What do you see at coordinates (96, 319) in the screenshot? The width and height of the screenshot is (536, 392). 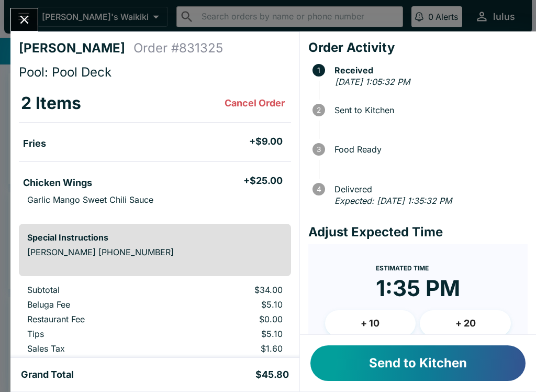 I see `p: Restaurant Fee` at bounding box center [96, 319].